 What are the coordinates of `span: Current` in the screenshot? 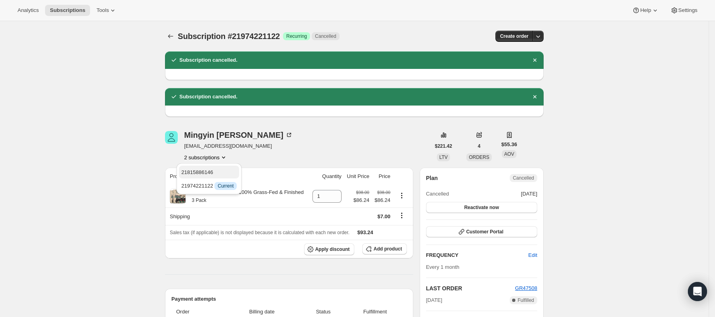 It's located at (226, 186).